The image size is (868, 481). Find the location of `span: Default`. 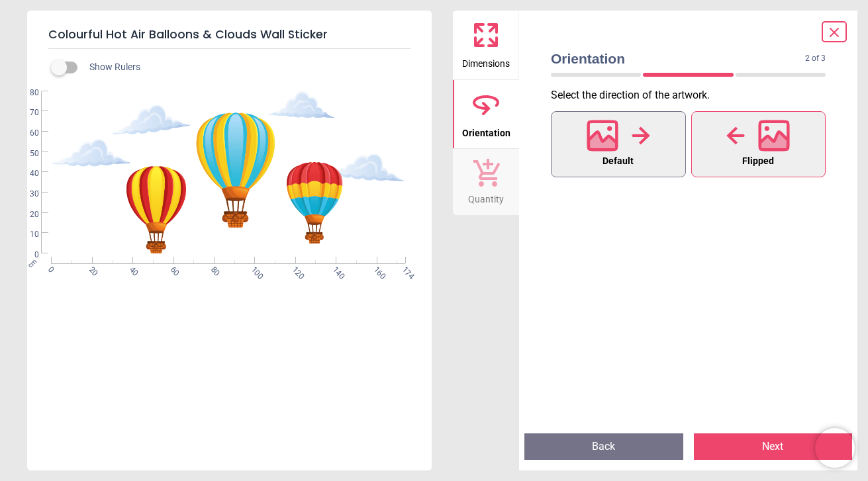

span: Default is located at coordinates (618, 161).